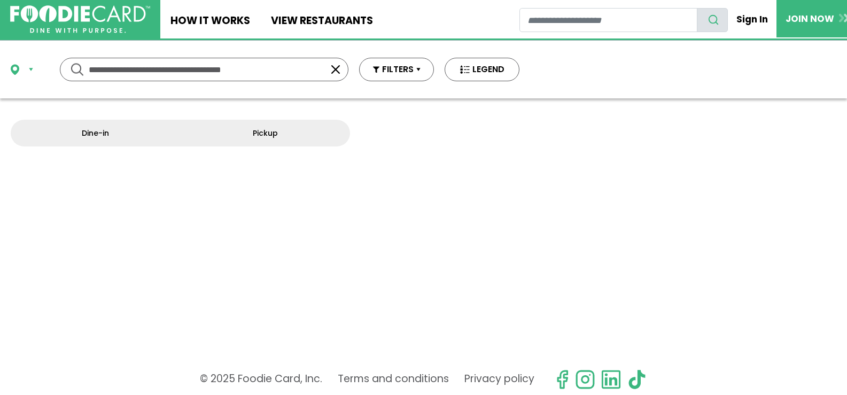  What do you see at coordinates (265, 133) in the screenshot?
I see `a: Pickup` at bounding box center [265, 133].